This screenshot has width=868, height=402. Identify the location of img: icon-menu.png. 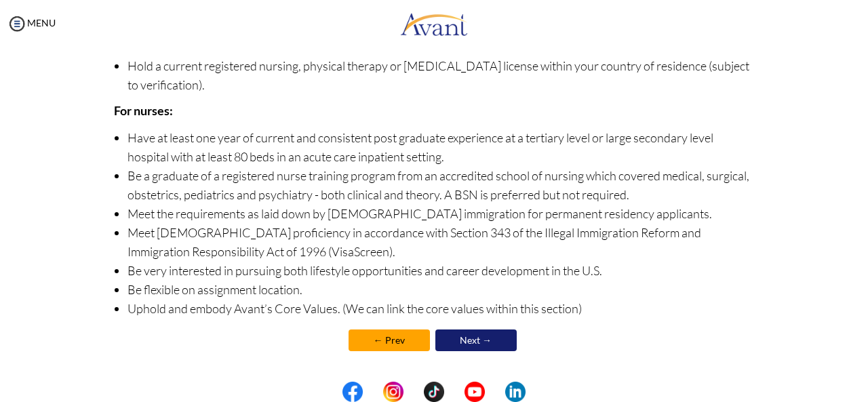
(17, 24).